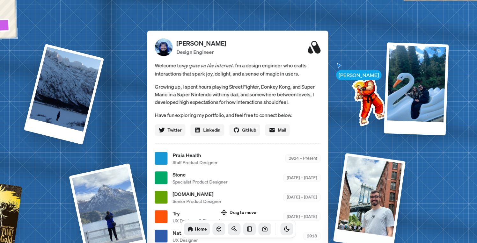  What do you see at coordinates (195, 162) in the screenshot?
I see `span: Staff Product Designer` at bounding box center [195, 162].